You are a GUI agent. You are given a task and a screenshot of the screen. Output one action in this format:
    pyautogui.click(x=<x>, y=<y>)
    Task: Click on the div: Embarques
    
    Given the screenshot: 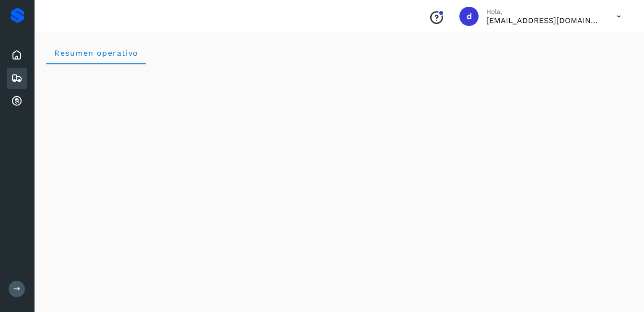 What is the action you would take?
    pyautogui.click(x=17, y=78)
    